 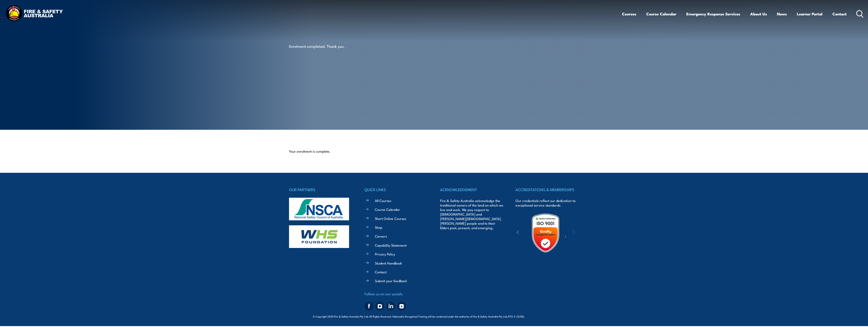 I want to click on a: Short Online Courses, so click(x=390, y=218).